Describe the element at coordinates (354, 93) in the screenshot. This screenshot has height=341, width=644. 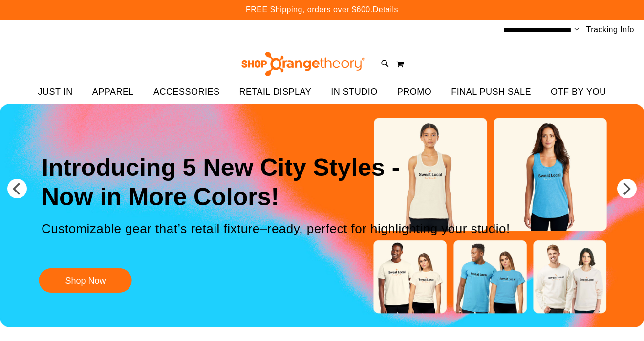
I see `a: IN STUDIO` at that location.